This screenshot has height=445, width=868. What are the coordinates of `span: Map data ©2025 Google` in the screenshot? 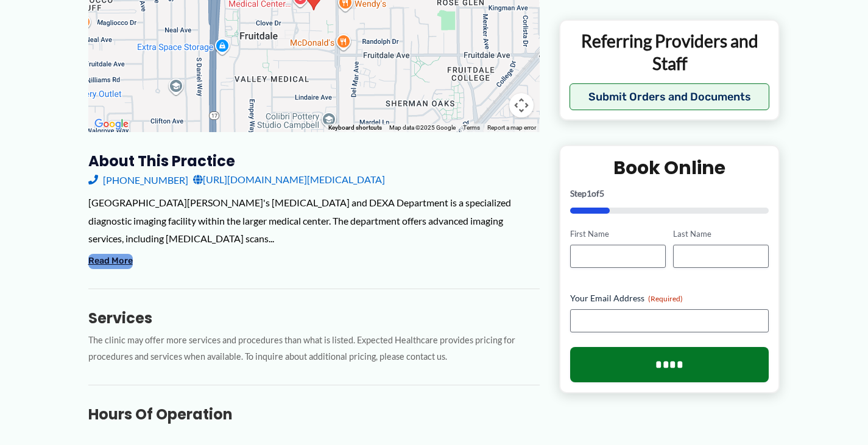 It's located at (422, 127).